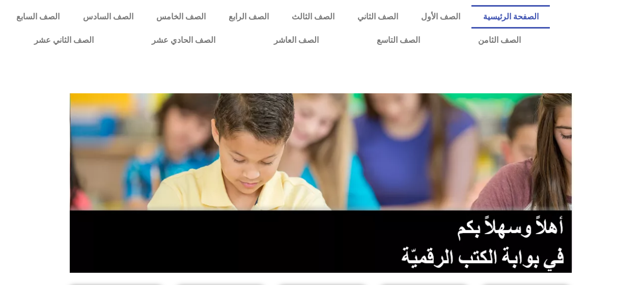  What do you see at coordinates (296, 40) in the screenshot?
I see `a: الصف العاشر` at bounding box center [296, 40].